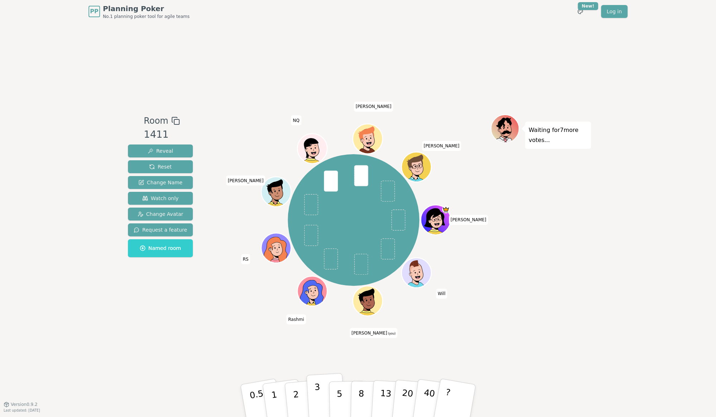 This screenshot has height=417, width=716. I want to click on button: Reset, so click(160, 167).